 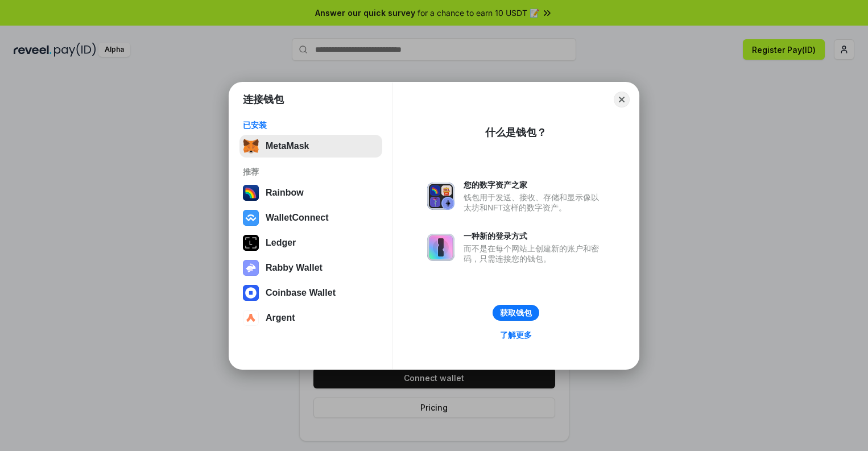 I want to click on button: 获取钱包, so click(x=516, y=313).